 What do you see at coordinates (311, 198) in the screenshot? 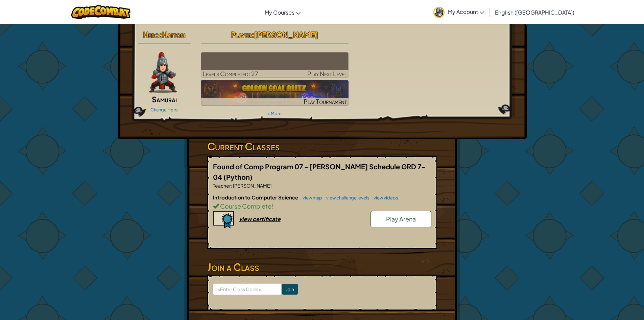
I see `a: view map` at bounding box center [311, 198].